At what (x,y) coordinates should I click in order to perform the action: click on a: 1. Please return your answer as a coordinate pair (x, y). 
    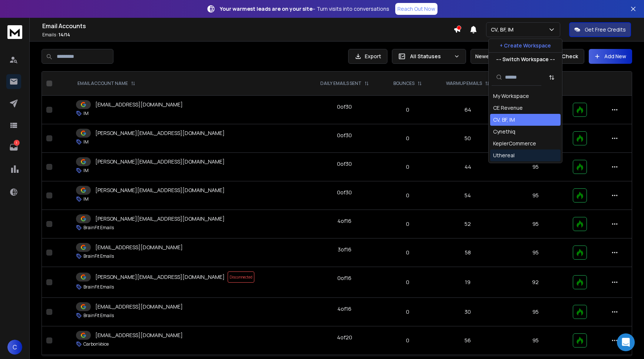
    Looking at the image, I should click on (14, 147).